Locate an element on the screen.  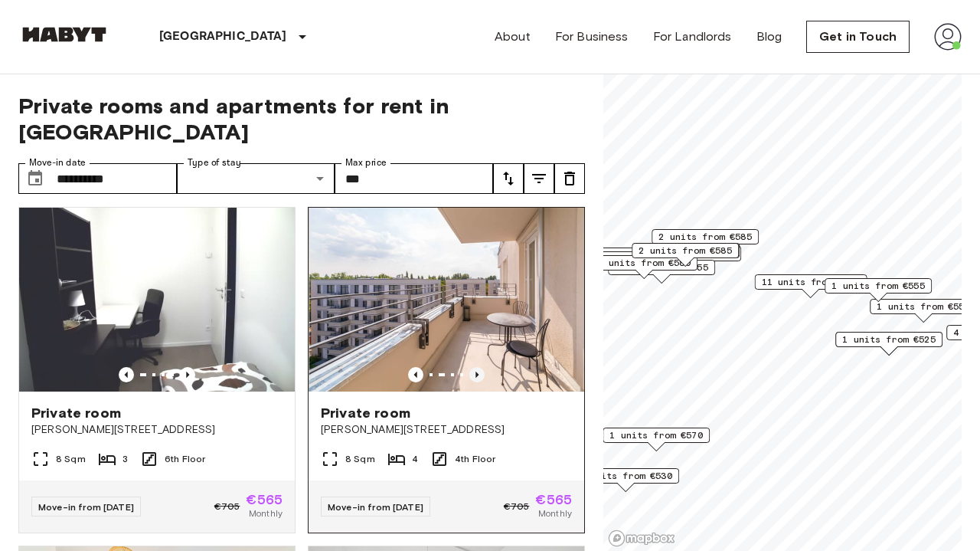
a: For Business is located at coordinates (592, 37).